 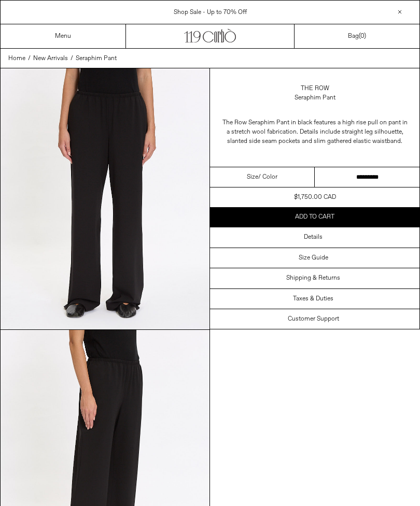 I want to click on span: Add to cart, so click(x=314, y=217).